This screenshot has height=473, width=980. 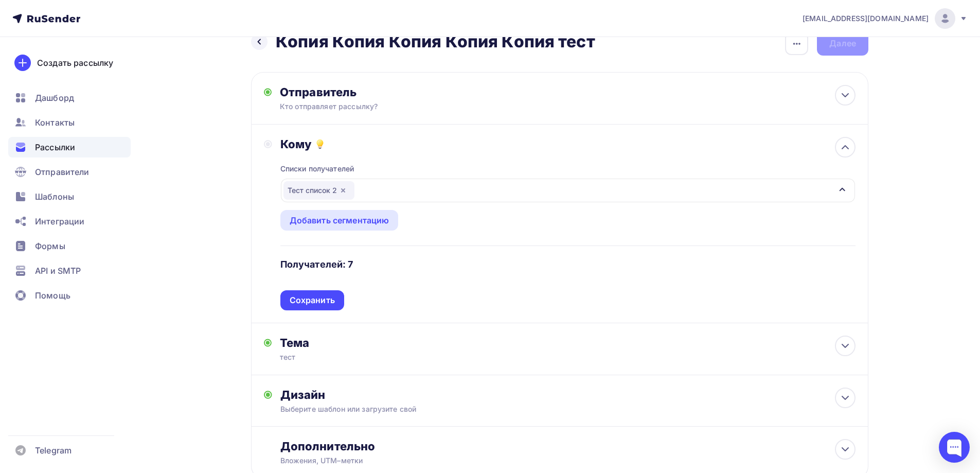 What do you see at coordinates (539, 461) in the screenshot?
I see `div: Вложения, UTM–метки` at bounding box center [539, 461].